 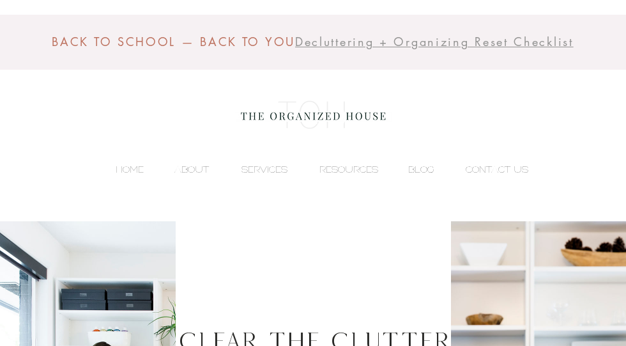 I want to click on a: RESOURCES, so click(x=339, y=169).